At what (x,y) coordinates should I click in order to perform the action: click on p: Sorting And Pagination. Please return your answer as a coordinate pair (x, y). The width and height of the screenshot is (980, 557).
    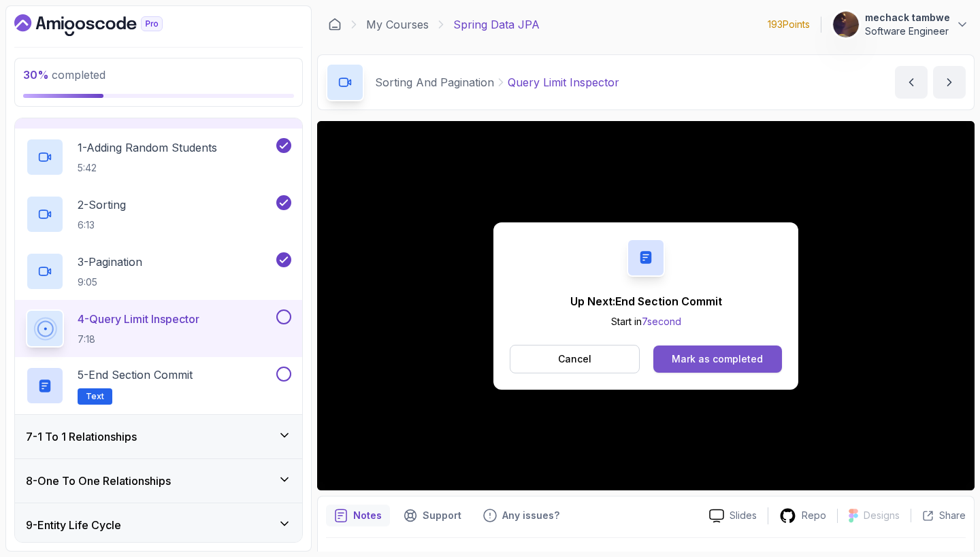
    Looking at the image, I should click on (434, 82).